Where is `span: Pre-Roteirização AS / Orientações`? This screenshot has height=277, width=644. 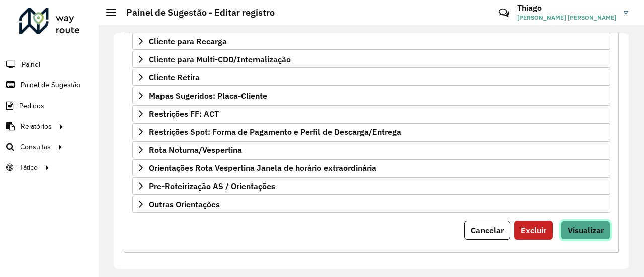 span: Pre-Roteirização AS / Orientações is located at coordinates (212, 186).